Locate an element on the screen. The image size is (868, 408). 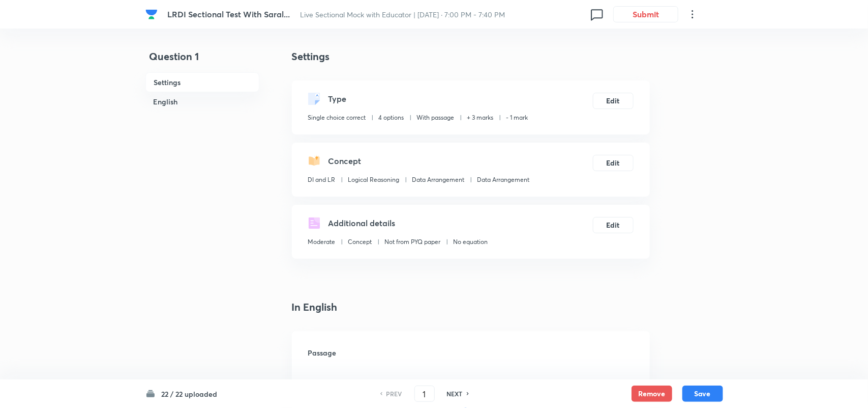
h6: Passage is located at coordinates (470, 352).